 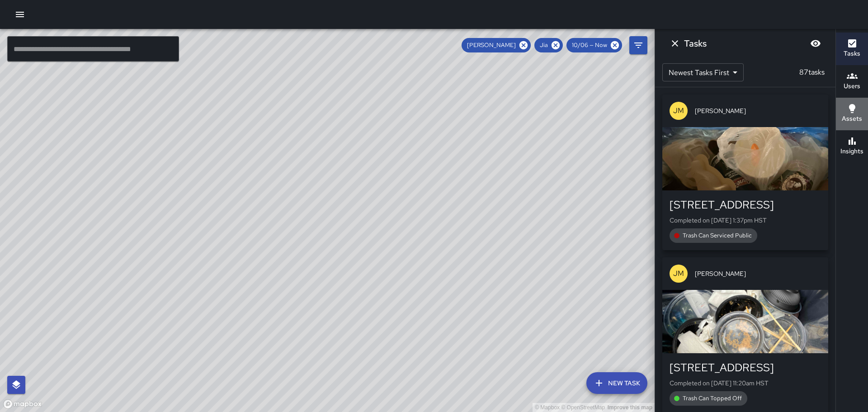 What do you see at coordinates (815, 43) in the screenshot?
I see `button: Blur` at bounding box center [815, 43].